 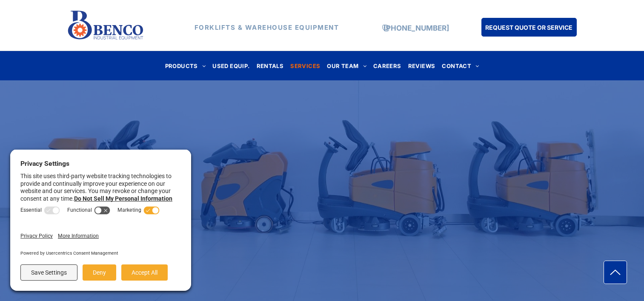 I want to click on span: REQUEST QUOTE OR SERVICE, so click(x=529, y=27).